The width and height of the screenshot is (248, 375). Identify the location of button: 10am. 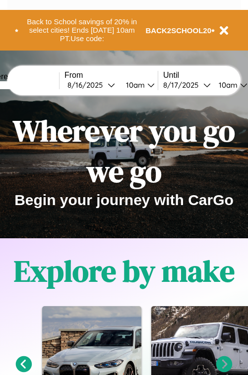
(138, 85).